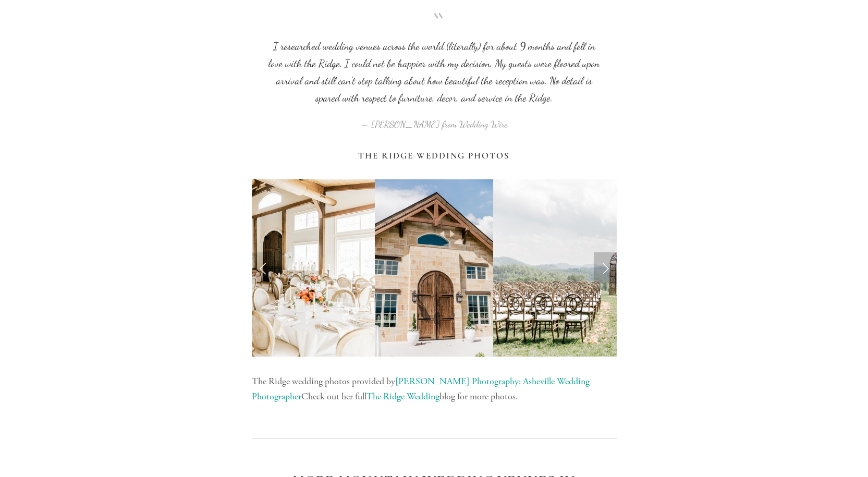 The height and width of the screenshot is (477, 868). Describe the element at coordinates (434, 156) in the screenshot. I see `h3: The Ridge Wedding Photos` at that location.